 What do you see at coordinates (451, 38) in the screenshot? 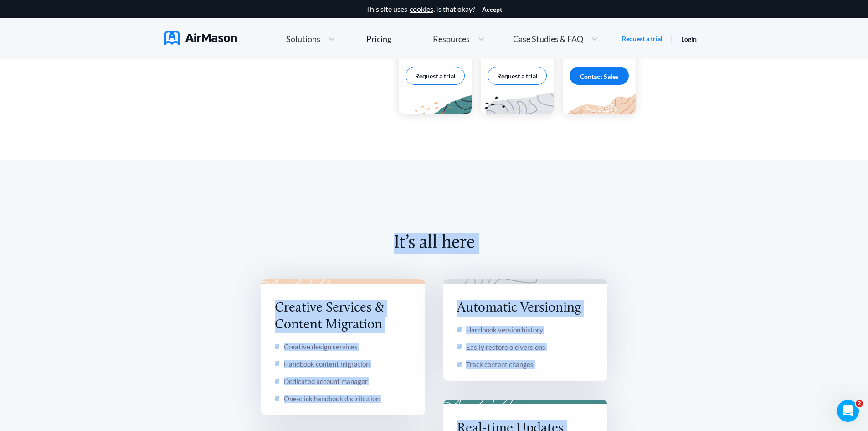
I see `span: Resources` at bounding box center [451, 38].